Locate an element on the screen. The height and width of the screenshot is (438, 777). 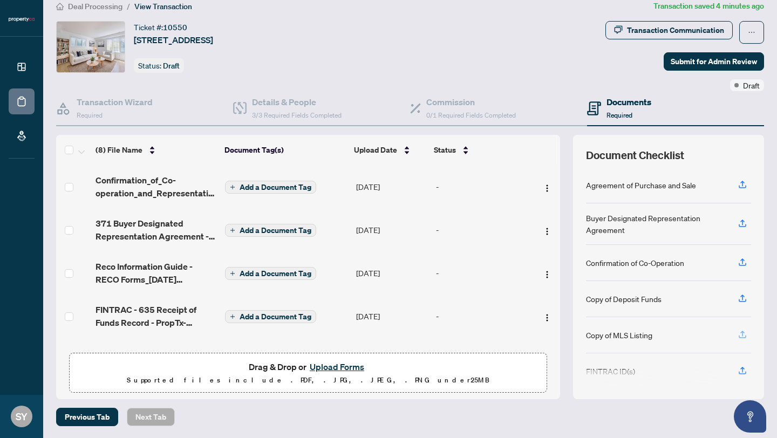
span: SY is located at coordinates (22, 416).